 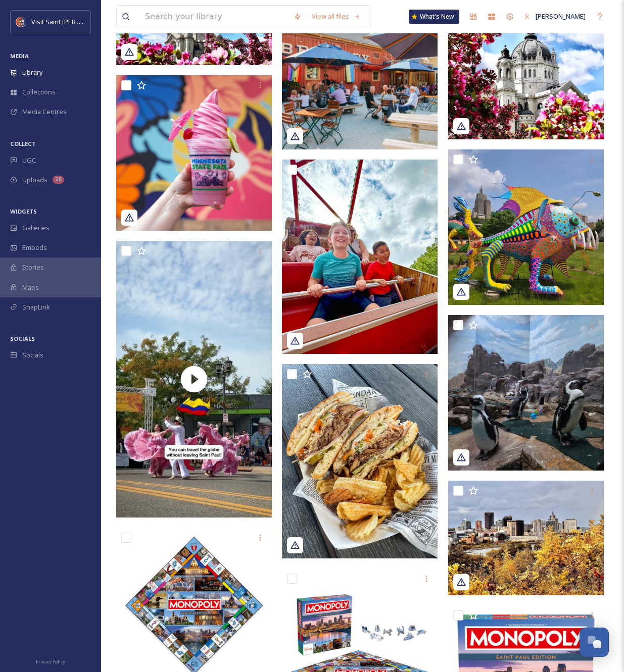 What do you see at coordinates (35, 247) in the screenshot?
I see `span: Embeds` at bounding box center [35, 247].